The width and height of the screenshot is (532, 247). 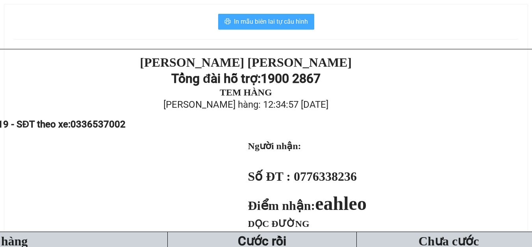 I want to click on strong: Tổng đài hỗ trợ:, so click(x=216, y=78).